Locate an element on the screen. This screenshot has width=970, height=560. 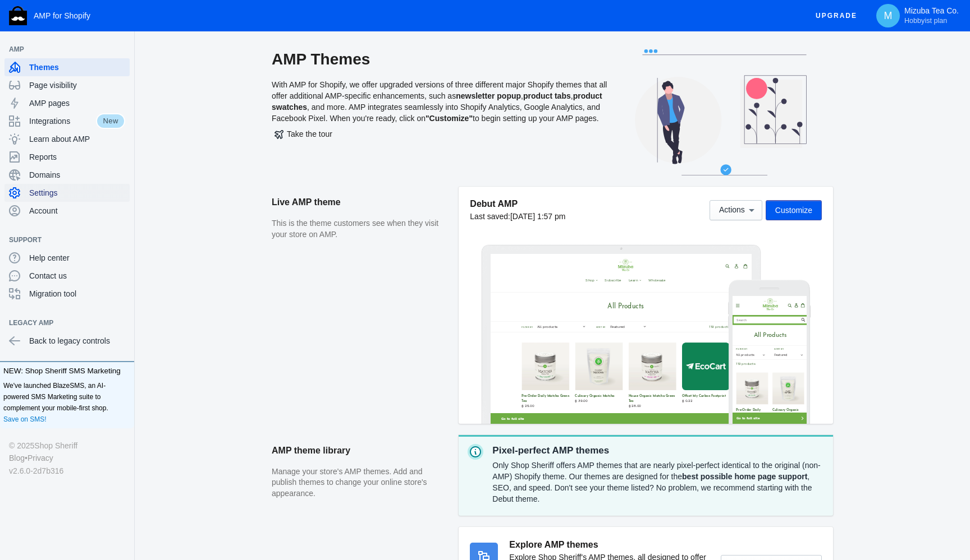
button: Shop is located at coordinates (297, 79).